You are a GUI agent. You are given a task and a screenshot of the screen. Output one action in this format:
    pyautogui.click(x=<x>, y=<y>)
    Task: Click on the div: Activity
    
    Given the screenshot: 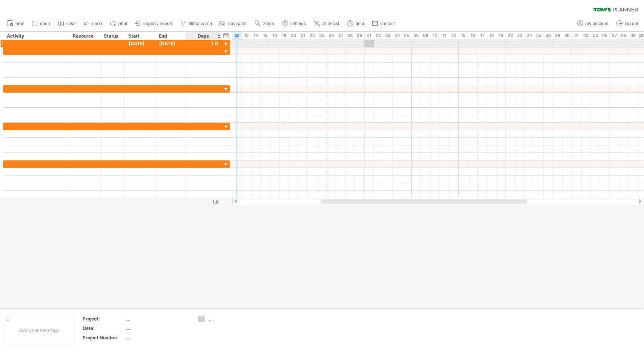 What is the action you would take?
    pyautogui.click(x=36, y=36)
    